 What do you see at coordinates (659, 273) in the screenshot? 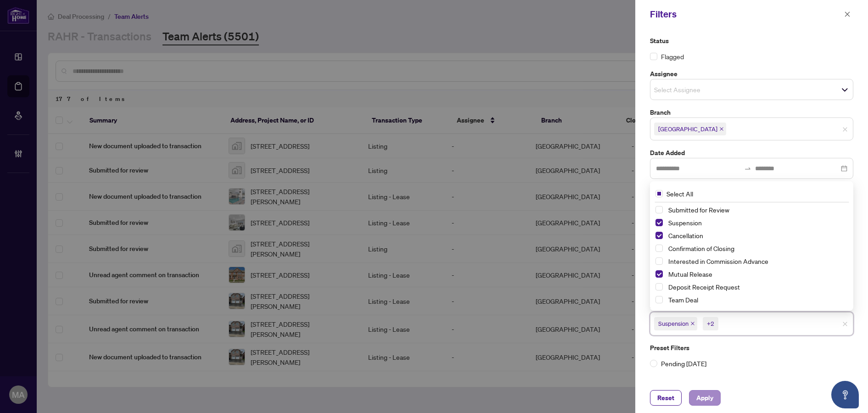
I see `span: Select Mutual Release` at bounding box center [659, 273].